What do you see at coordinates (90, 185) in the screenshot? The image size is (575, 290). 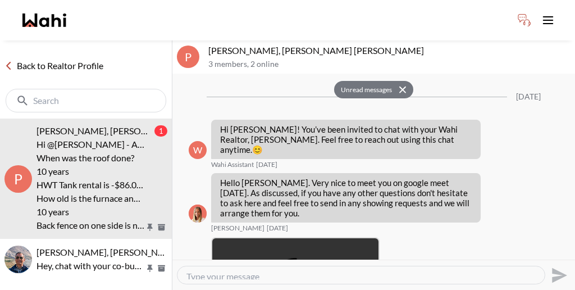 I see `p: HWT Tank rental is -$86.02/month` at bounding box center [90, 185].